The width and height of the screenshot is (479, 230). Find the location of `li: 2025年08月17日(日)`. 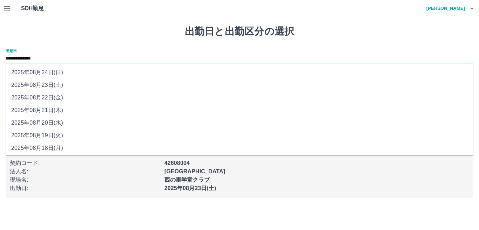

li: 2025年08月17日(日) is located at coordinates (240, 161).